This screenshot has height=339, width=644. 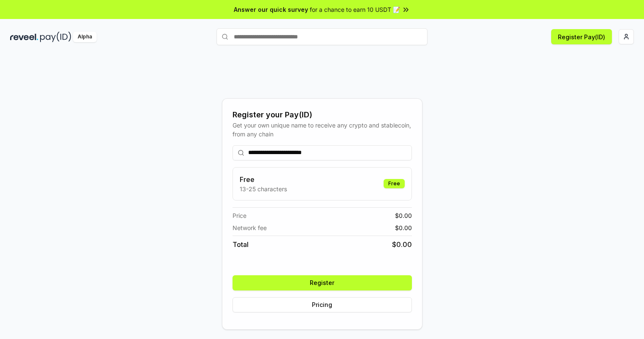 What do you see at coordinates (322, 305) in the screenshot?
I see `button: Pricing` at bounding box center [322, 305].